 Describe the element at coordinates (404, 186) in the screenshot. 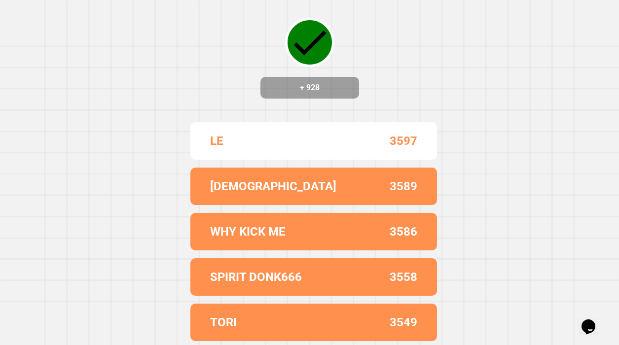

I see `p: 3589` at that location.